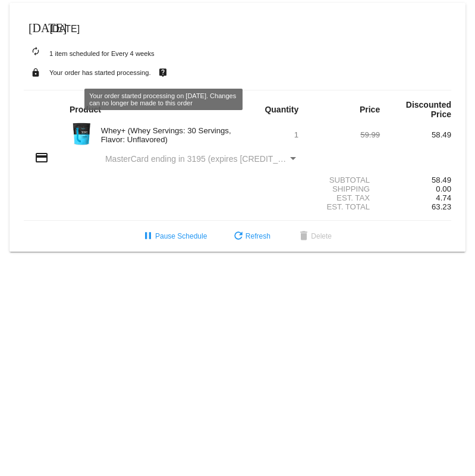 This screenshot has width=475, height=476. I want to click on button: Pause Schedule, so click(174, 236).